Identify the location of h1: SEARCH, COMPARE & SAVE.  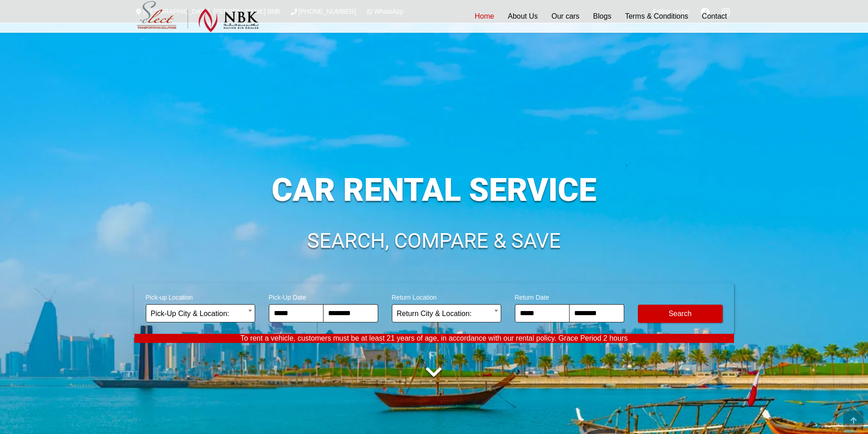
(434, 241).